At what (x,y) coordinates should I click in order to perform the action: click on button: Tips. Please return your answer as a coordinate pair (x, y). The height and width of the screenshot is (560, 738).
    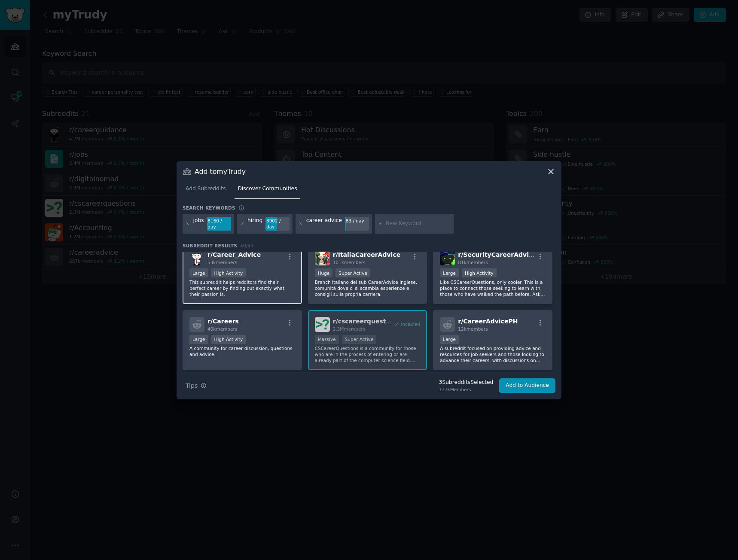
    Looking at the image, I should click on (196, 386).